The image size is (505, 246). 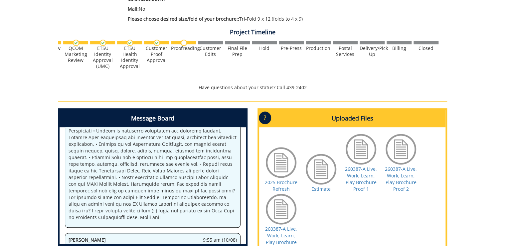 What do you see at coordinates (220, 240) in the screenshot?
I see `span: 9:55 am (10/08)` at bounding box center [220, 240].